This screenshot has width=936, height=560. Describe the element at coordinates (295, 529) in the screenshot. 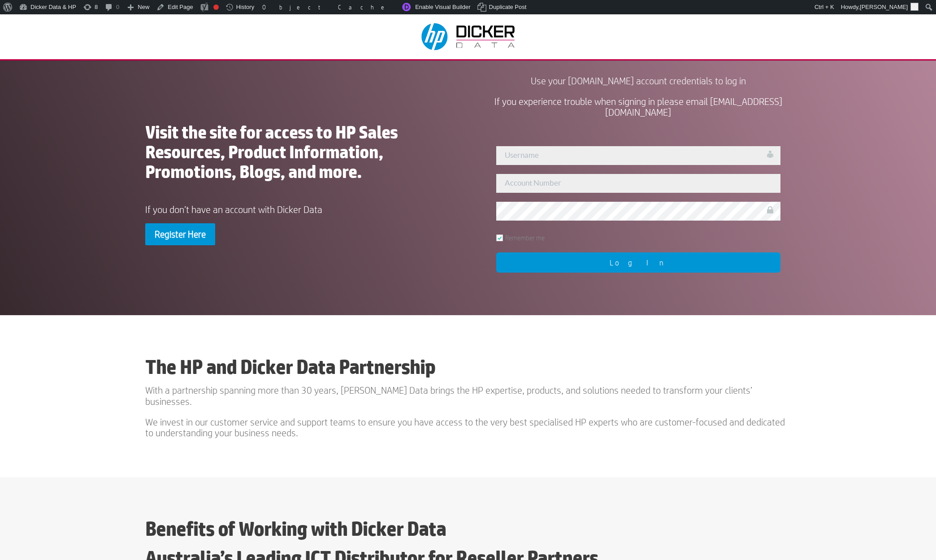

I see `b: Benefits of Working with Dicker Data` at that location.